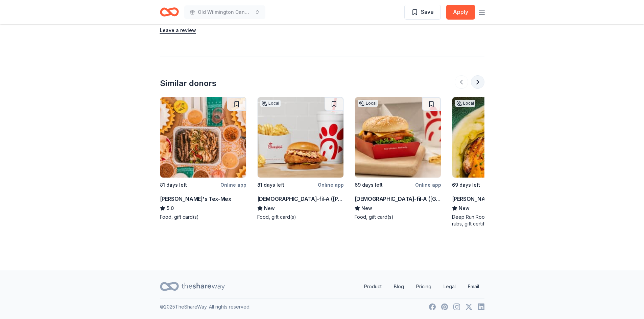 The height and width of the screenshot is (319, 644). Describe the element at coordinates (423, 286) in the screenshot. I see `a: Pricing` at that location.